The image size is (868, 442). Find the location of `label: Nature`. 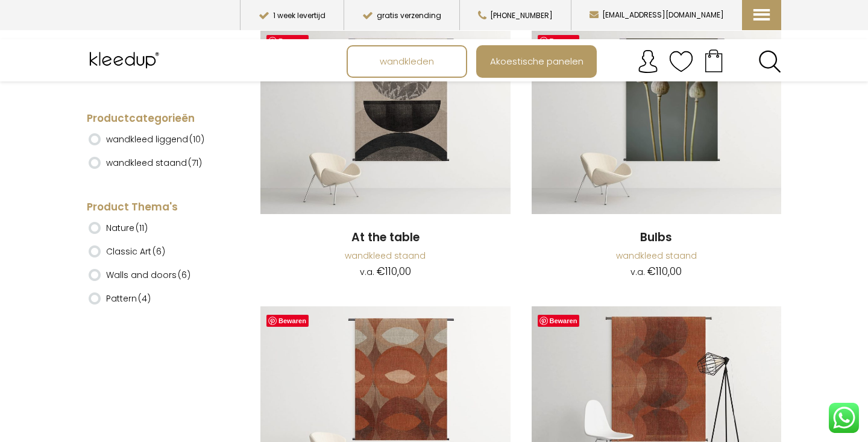

label: Nature is located at coordinates (127, 228).